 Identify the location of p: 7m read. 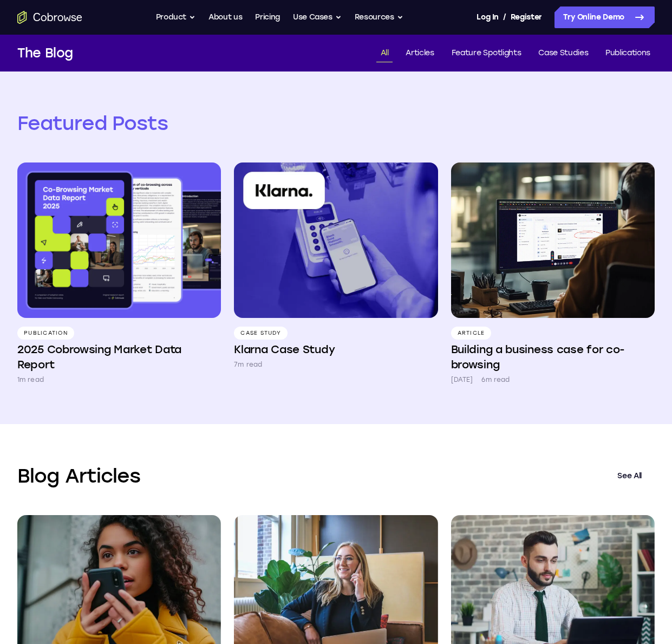
(248, 364).